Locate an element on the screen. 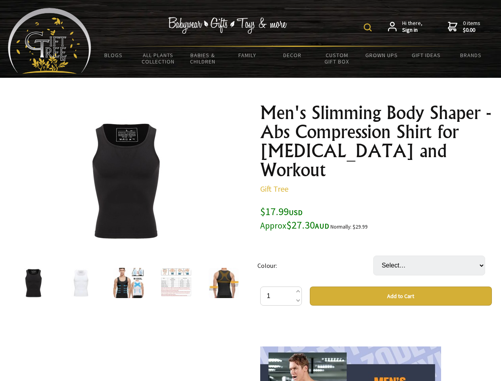  a: All Plants Collection is located at coordinates (158, 58).